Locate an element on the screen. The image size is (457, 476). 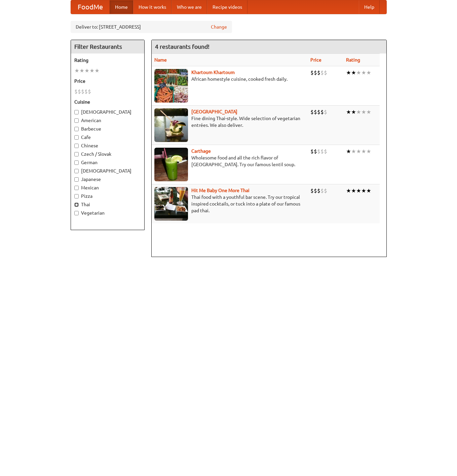
a: Name is located at coordinates (160, 60).